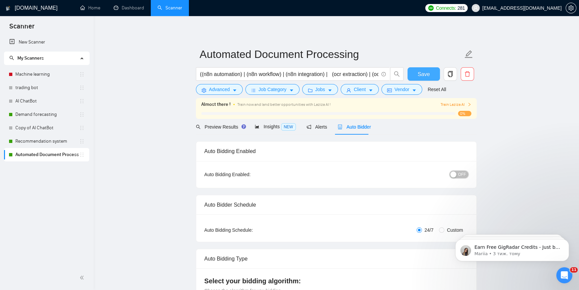 This screenshot has height=290, width=579. What do you see at coordinates (219, 89) in the screenshot?
I see `button: settingAdvancedcaret-down` at bounding box center [219, 89].